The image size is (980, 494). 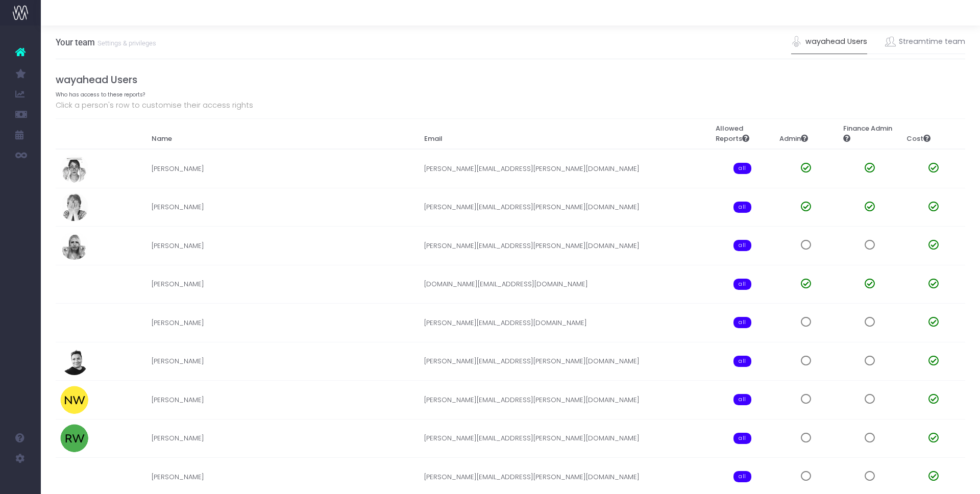 What do you see at coordinates (510, 79) in the screenshot?
I see `h4: wayahead Users` at bounding box center [510, 79].